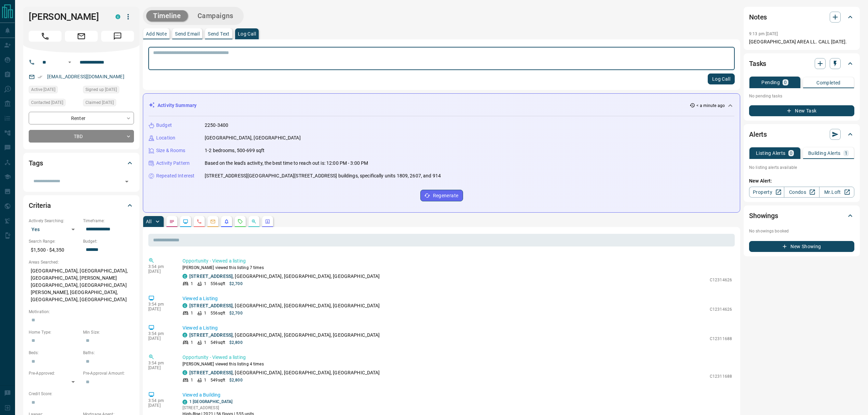 Image resolution: width=868 pixels, height=415 pixels. What do you see at coordinates (177, 105) in the screenshot?
I see `p: Activity Summary` at bounding box center [177, 105].